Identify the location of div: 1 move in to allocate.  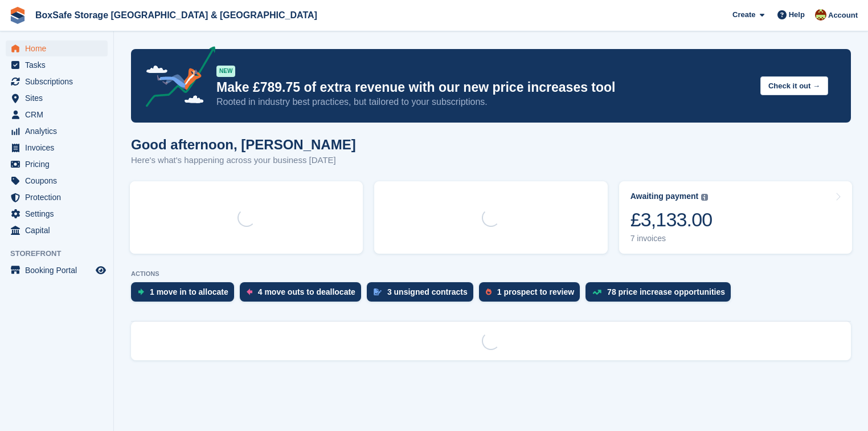
(189, 292).